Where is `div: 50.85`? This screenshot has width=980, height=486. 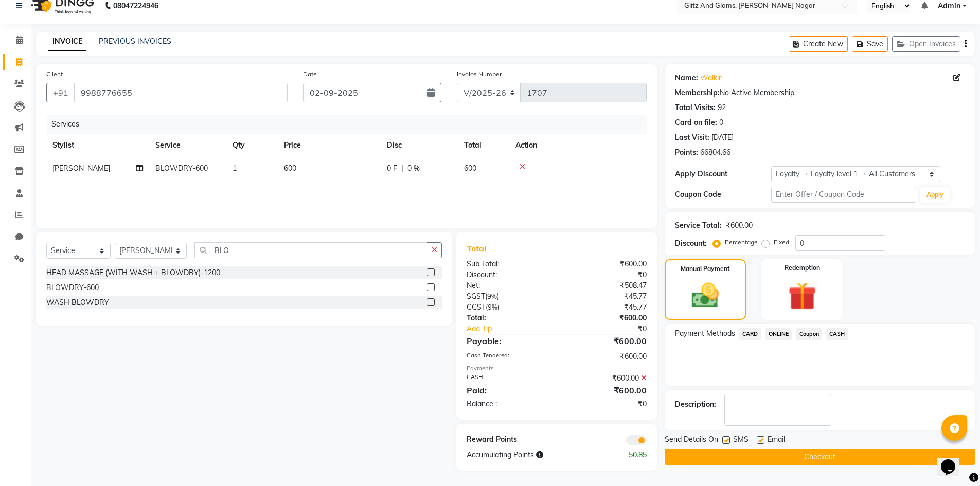 div: 50.85 is located at coordinates (630, 455).